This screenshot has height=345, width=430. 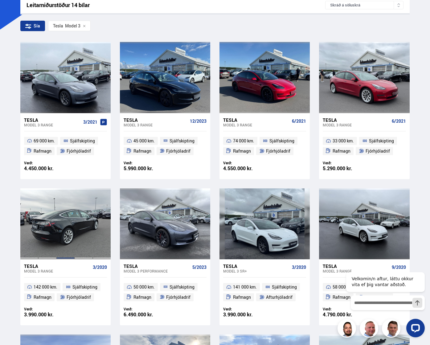 I want to click on div: 4.550.000 kr., so click(x=244, y=168).